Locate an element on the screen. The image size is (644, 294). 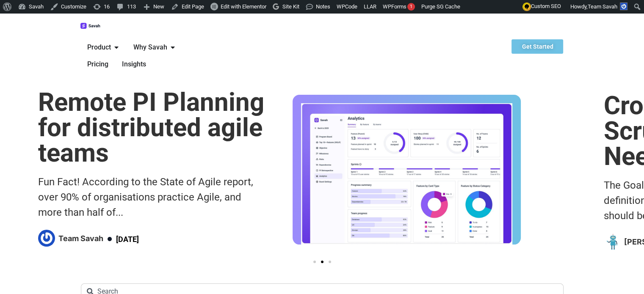
span: Product is located at coordinates (99, 48).